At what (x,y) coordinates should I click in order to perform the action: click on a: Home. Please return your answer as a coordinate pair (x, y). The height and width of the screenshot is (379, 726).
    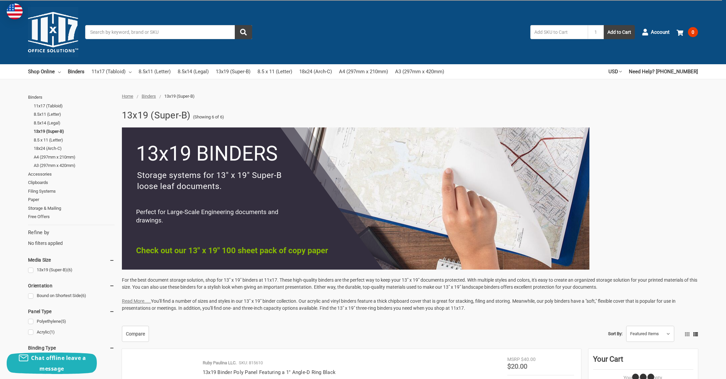
    Looking at the image, I should click on (128, 96).